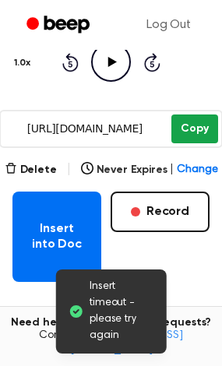  I want to click on a: Log Out, so click(168, 25).